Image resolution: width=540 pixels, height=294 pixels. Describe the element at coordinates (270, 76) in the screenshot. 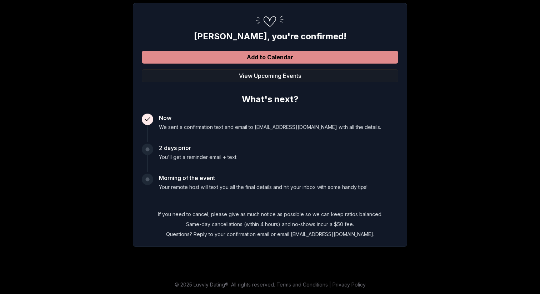

I see `button: View Upcoming Events` at that location.